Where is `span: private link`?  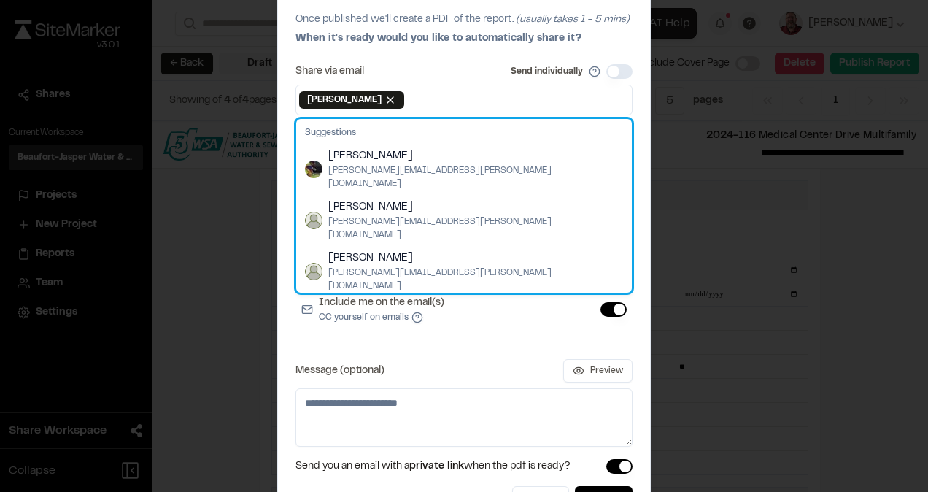
span: private link is located at coordinates (436, 466).